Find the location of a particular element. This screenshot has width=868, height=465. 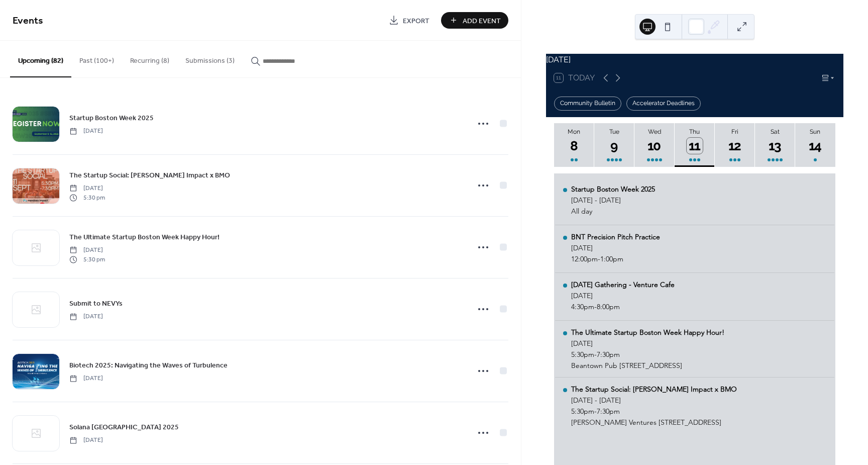

button: Fri12 is located at coordinates (735, 145).